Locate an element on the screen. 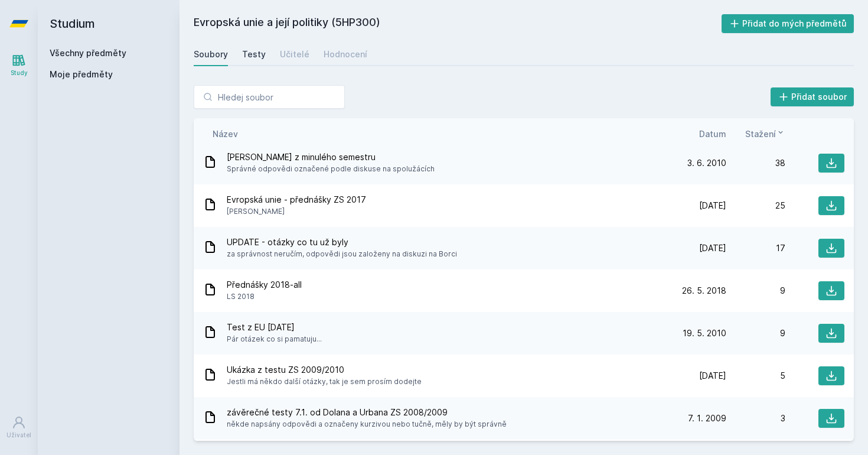 The height and width of the screenshot is (455, 868). span: Datum is located at coordinates (712, 134).